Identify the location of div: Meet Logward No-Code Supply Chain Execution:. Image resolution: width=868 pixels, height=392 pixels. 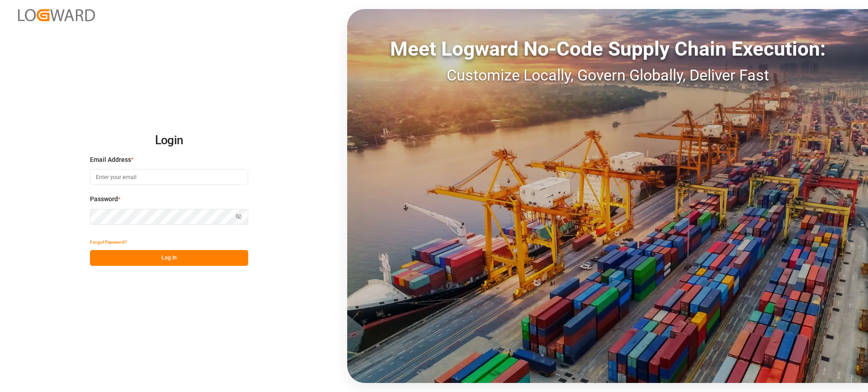
(607, 49).